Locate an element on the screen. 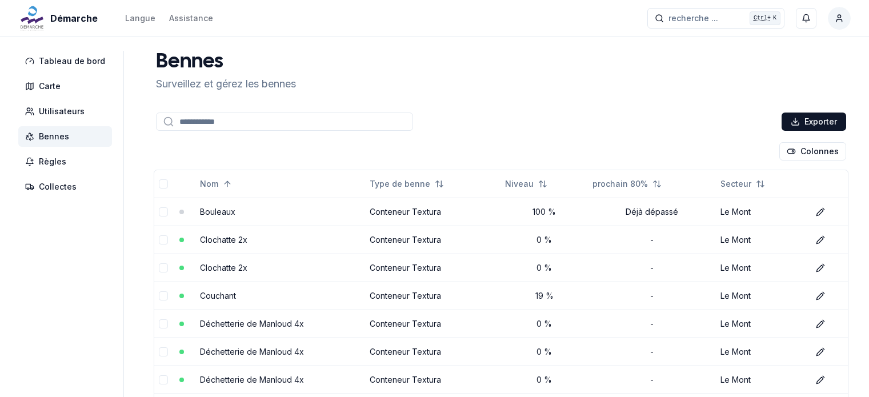 This screenshot has width=869, height=397. p: Surveillez et gérez les bennes is located at coordinates (226, 84).